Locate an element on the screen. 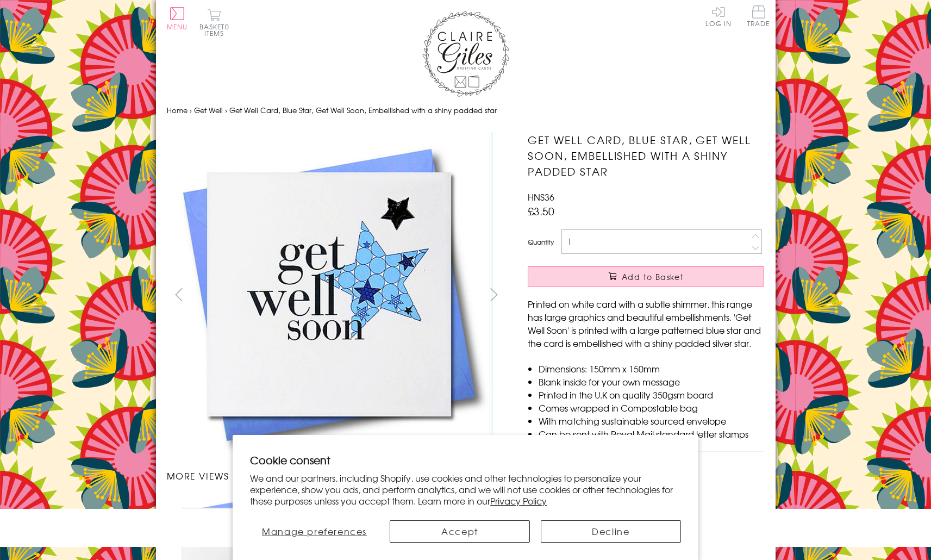 The image size is (931, 560). button: Manage preferences is located at coordinates (314, 531).